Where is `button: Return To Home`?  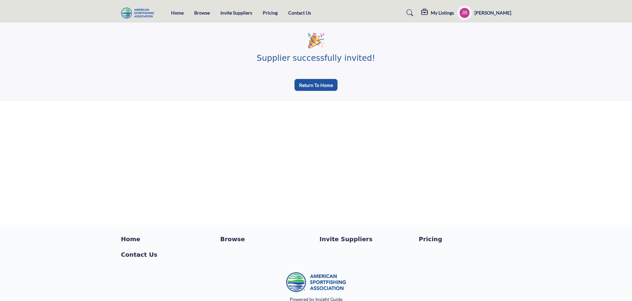 button: Return To Home is located at coordinates (316, 85).